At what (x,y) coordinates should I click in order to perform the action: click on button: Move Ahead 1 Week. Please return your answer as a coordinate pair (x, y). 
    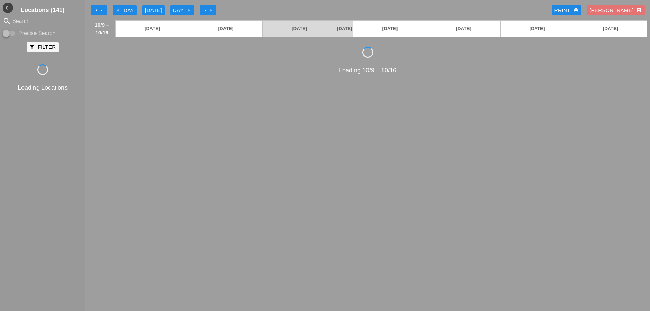
    Looking at the image, I should click on (208, 10).